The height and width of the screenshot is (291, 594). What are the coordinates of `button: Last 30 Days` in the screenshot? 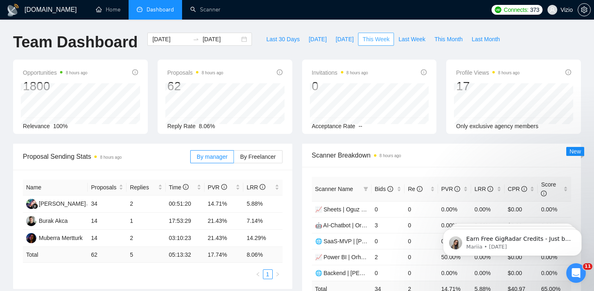 It's located at (283, 39).